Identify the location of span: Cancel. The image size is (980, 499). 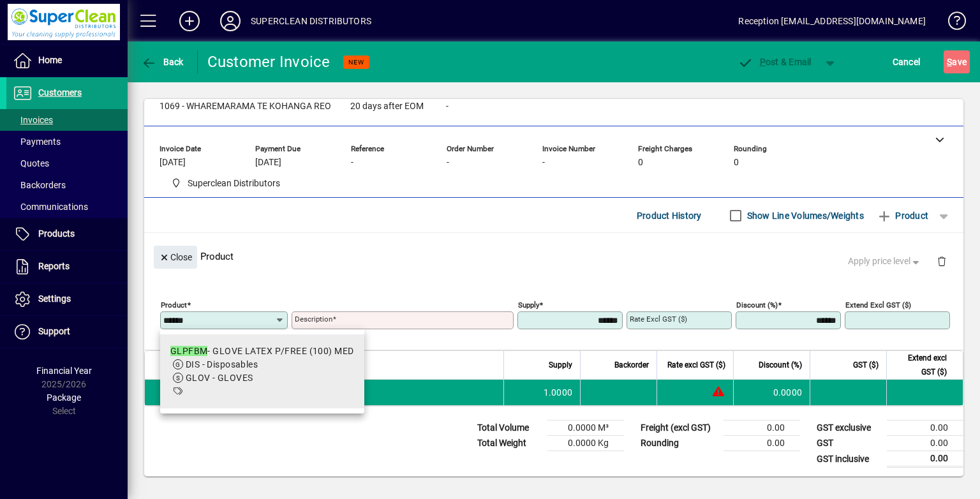
(906, 62).